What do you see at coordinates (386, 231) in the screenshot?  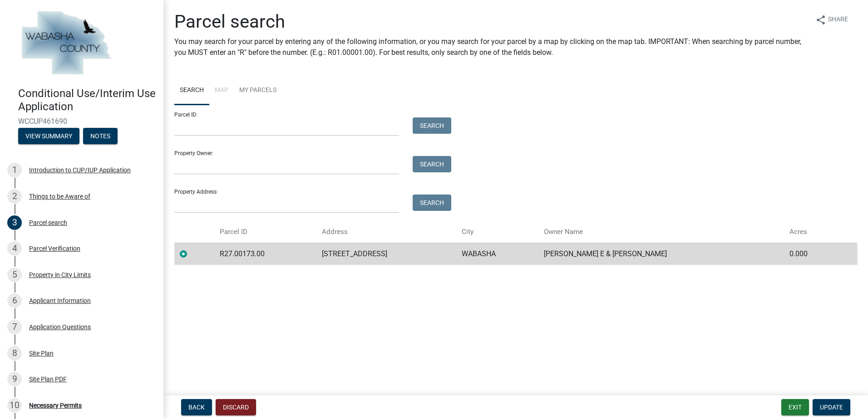 I see `th: Address` at bounding box center [386, 231].